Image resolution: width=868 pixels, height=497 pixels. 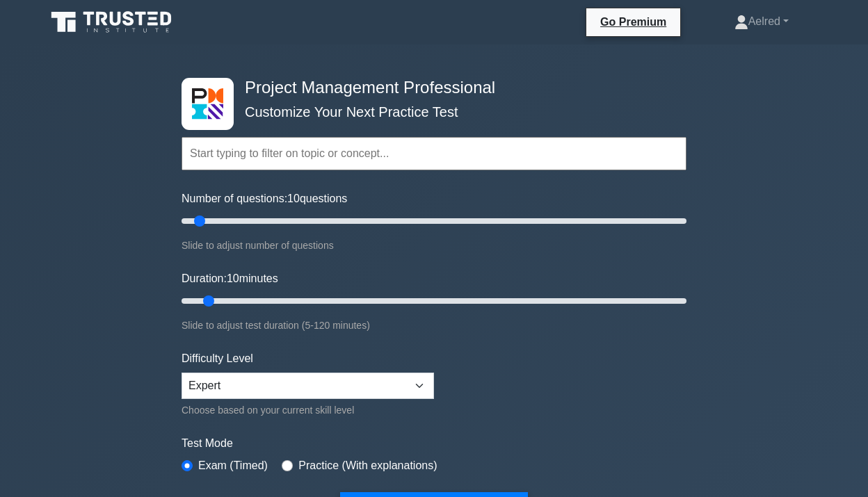 I want to click on a: Aelred, so click(x=762, y=22).